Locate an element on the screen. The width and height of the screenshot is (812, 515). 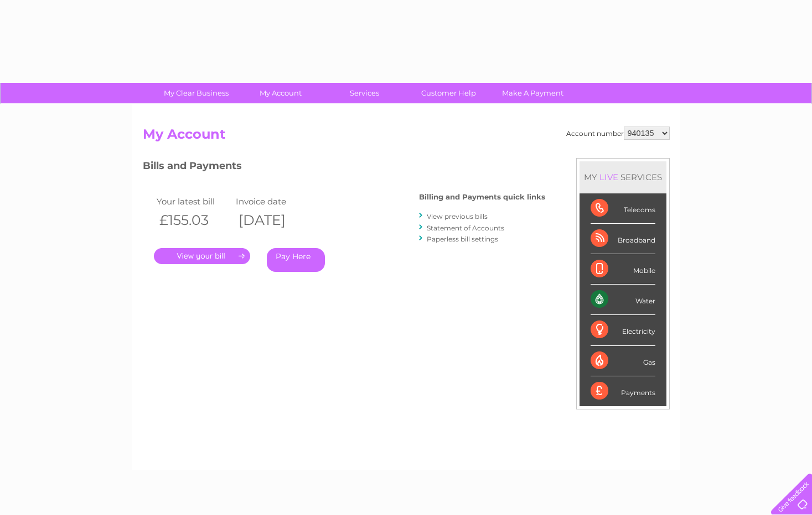
div: LIVE is located at coordinates (609, 177).